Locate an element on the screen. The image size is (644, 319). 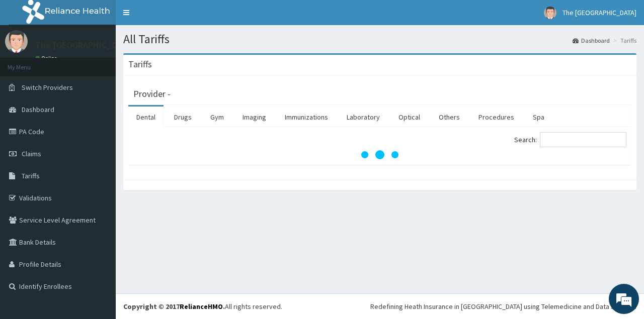
a: Others is located at coordinates (449, 117).